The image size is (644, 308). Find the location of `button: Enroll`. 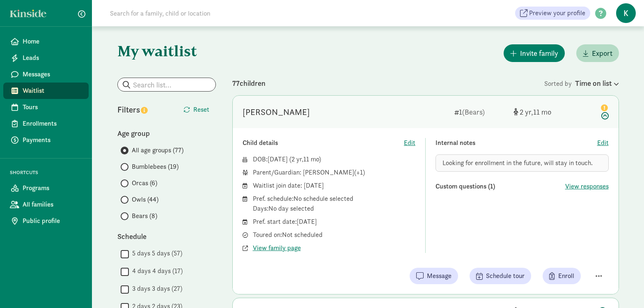

button: Enroll is located at coordinates (562, 276).